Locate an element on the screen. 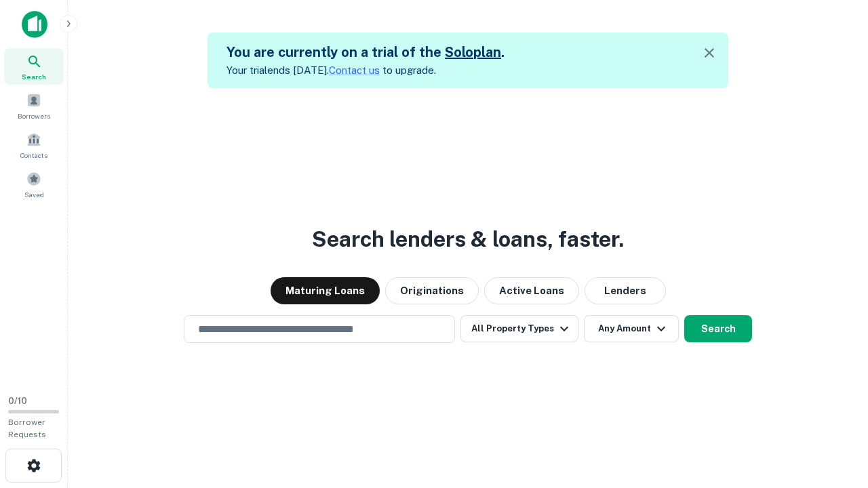 This screenshot has width=868, height=488. div: Search is located at coordinates (34, 67).